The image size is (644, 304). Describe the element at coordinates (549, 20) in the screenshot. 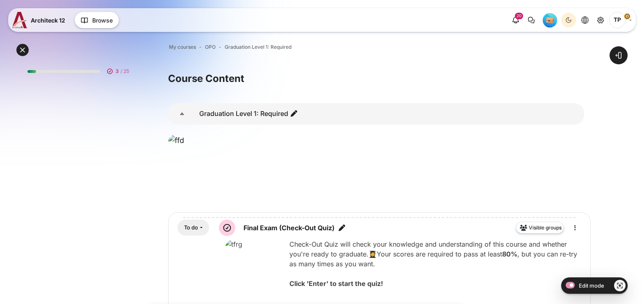

I see `a: Level #1` at that location.